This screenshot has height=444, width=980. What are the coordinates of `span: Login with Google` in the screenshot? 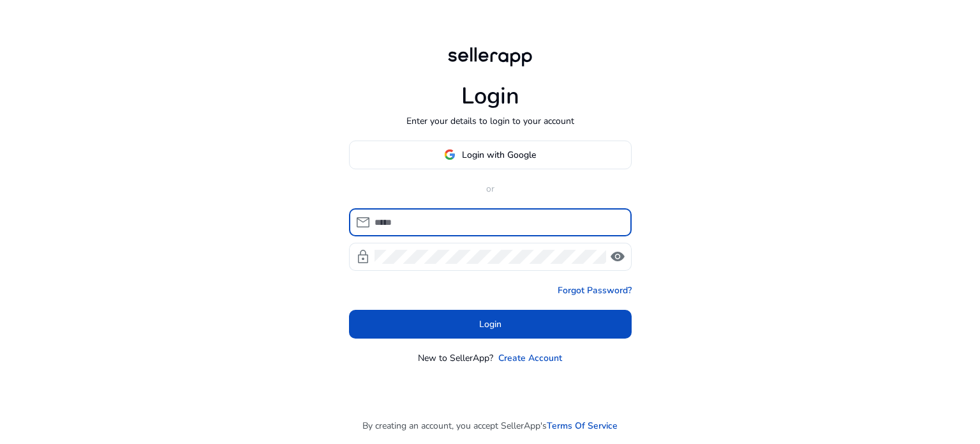 It's located at (499, 154).